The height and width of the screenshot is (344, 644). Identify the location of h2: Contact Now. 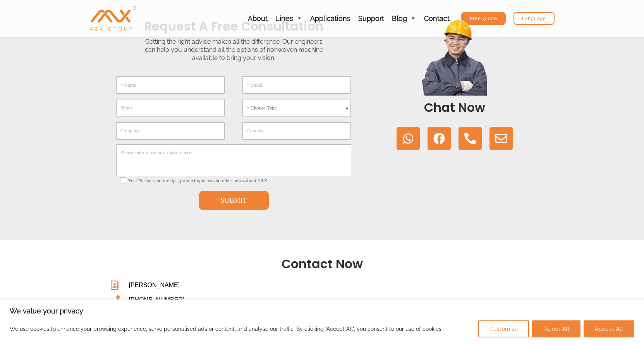
(322, 264).